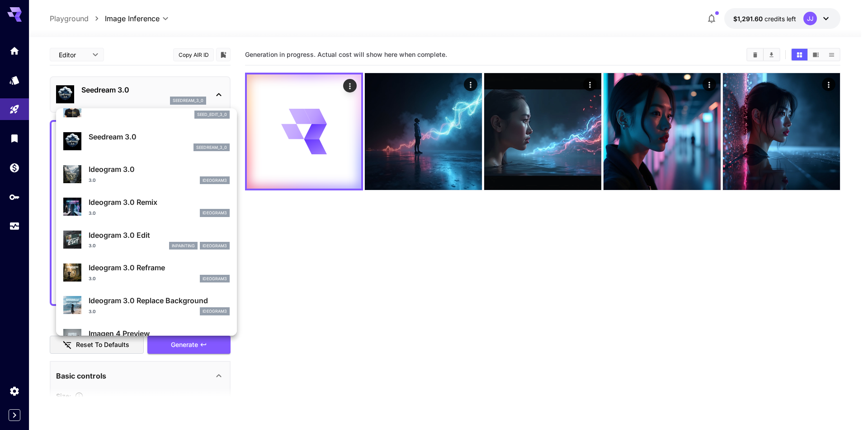 The height and width of the screenshot is (430, 868). Describe the element at coordinates (147, 338) in the screenshot. I see `div: Imagen 4 Preview` at that location.